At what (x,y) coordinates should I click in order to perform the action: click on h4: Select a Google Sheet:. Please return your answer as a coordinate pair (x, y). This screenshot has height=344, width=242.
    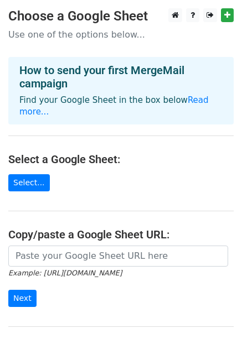
    Looking at the image, I should click on (121, 159).